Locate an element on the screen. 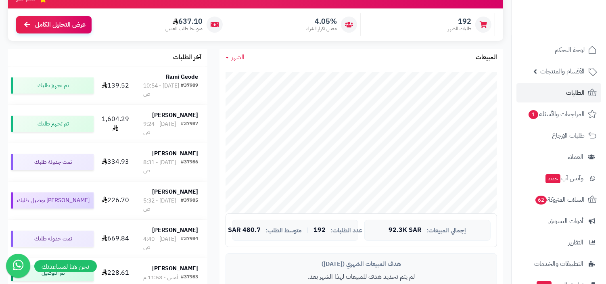 This screenshot has height=284, width=606. div: أمس - 11:53 م is located at coordinates (161, 278).